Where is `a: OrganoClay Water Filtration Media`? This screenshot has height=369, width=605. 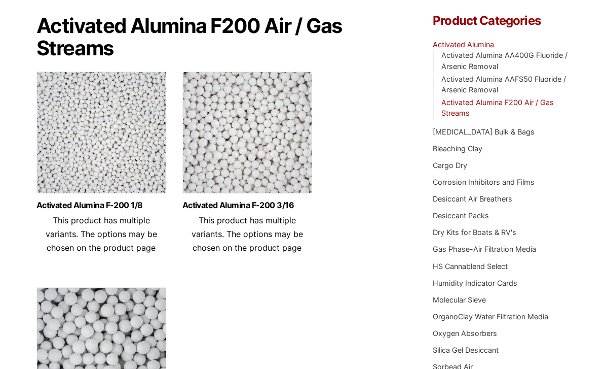 a: OrganoClay Water Filtration Media is located at coordinates (491, 316).